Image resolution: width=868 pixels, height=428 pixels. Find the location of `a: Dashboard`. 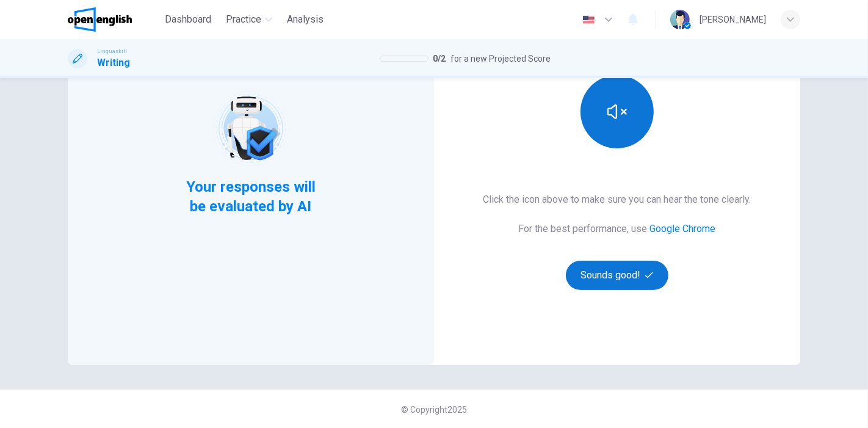

a: Dashboard is located at coordinates (188, 20).